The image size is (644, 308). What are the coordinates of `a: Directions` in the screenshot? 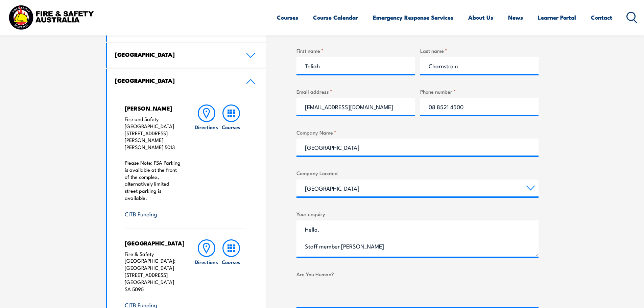 It's located at (206, 161).